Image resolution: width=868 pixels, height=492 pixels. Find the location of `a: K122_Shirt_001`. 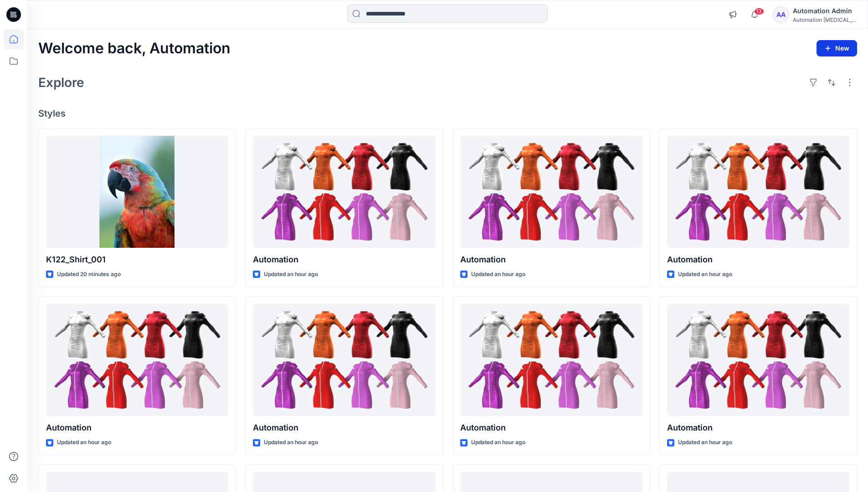

a: K122_Shirt_001 is located at coordinates (137, 192).